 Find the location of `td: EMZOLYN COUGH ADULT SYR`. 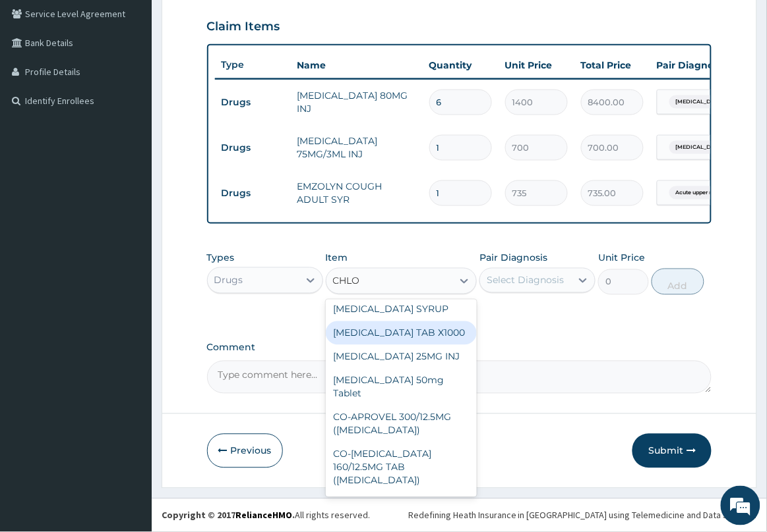

td: EMZOLYN COUGH ADULT SYR is located at coordinates (357, 193).